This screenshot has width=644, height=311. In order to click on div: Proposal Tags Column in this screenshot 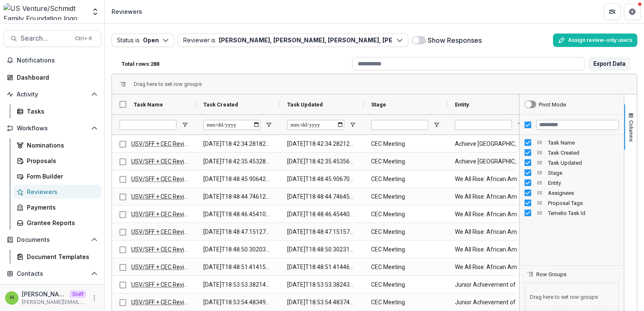, I will do `click(571, 203)`.